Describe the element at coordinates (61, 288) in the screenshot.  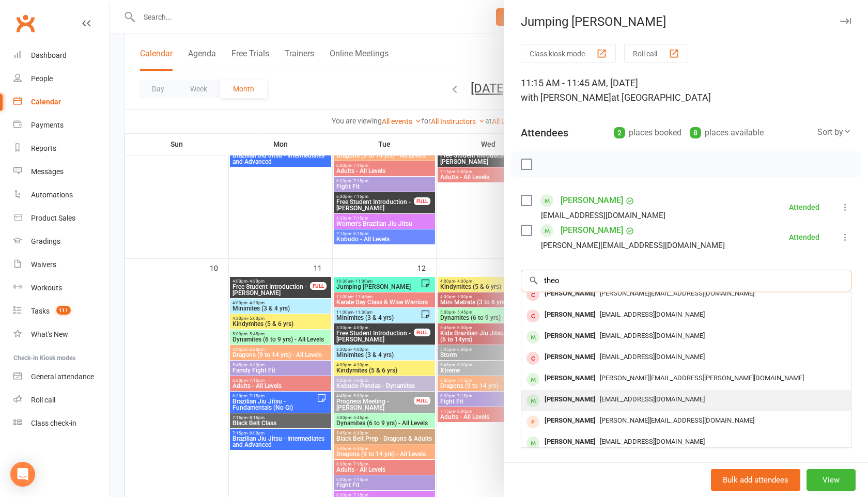
I see `a: Workouts` at that location.